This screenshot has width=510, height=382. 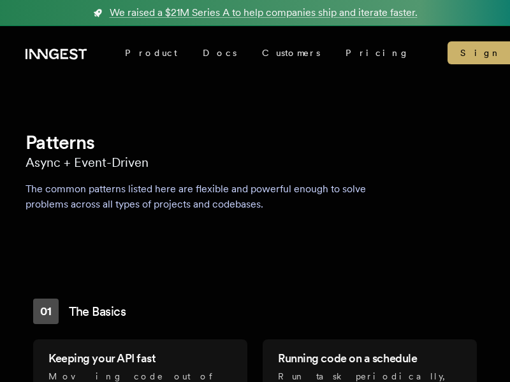 What do you see at coordinates (97, 312) in the screenshot?
I see `h2: The Basics` at bounding box center [97, 312].